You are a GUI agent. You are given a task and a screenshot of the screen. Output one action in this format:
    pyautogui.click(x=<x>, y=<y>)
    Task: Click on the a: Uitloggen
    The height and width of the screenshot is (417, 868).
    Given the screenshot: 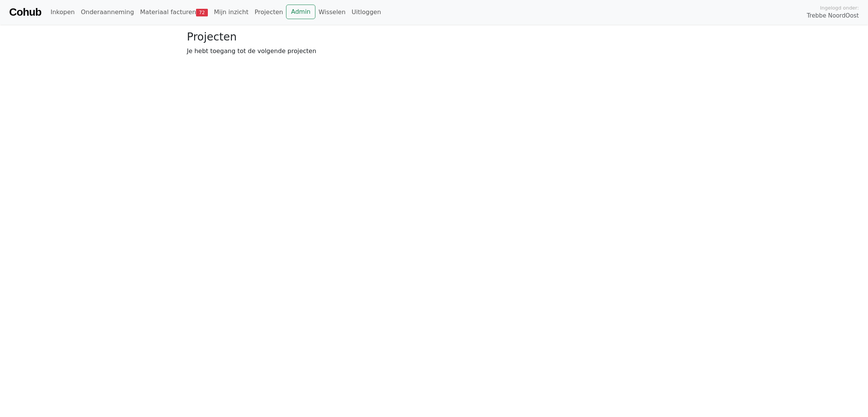 What is the action you would take?
    pyautogui.click(x=366, y=12)
    